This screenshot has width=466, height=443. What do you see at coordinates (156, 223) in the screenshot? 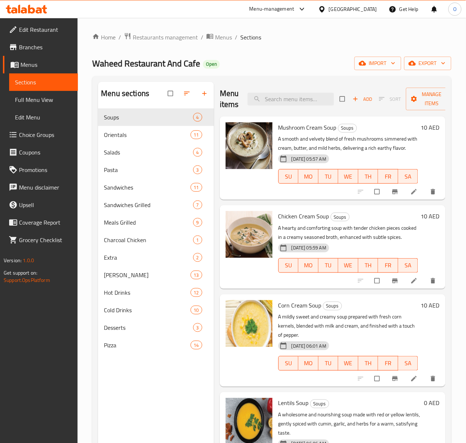
I see `div: Meals Grilled9` at bounding box center [156, 223].